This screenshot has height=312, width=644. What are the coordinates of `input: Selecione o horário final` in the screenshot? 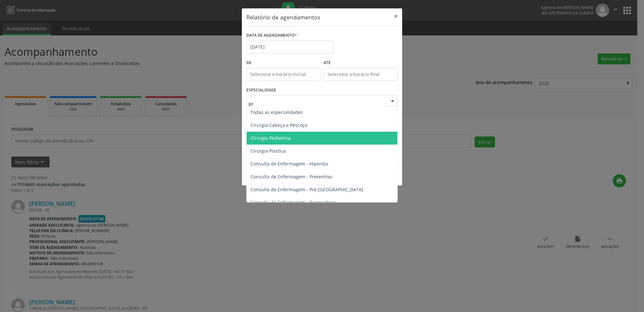 It's located at (361, 74).